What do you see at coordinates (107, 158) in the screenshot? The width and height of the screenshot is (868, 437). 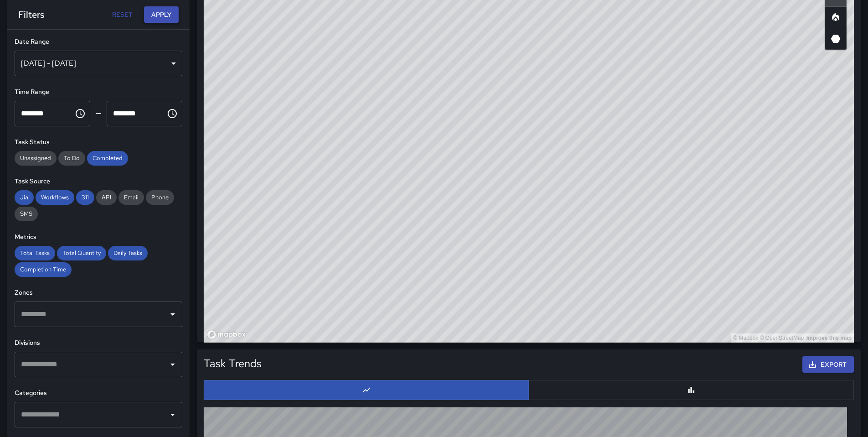 I see `span: Completed` at bounding box center [107, 158].